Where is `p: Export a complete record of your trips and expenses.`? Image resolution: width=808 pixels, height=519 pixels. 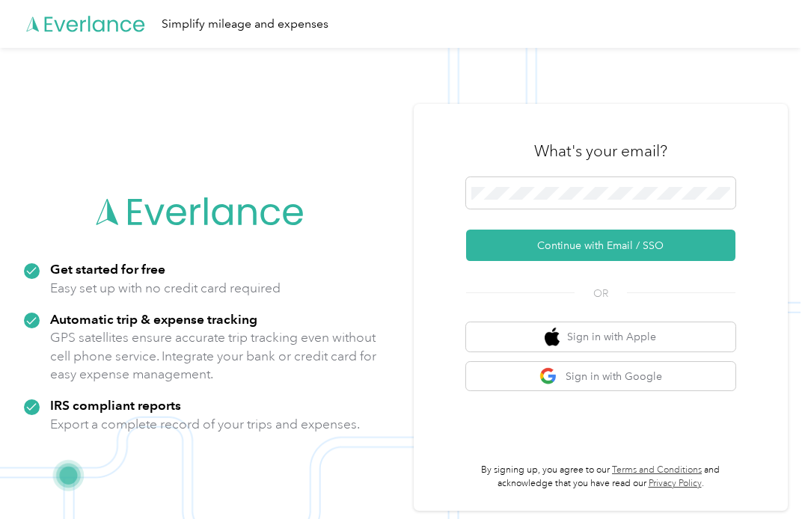 p: Export a complete record of your trips and expenses. is located at coordinates (205, 424).